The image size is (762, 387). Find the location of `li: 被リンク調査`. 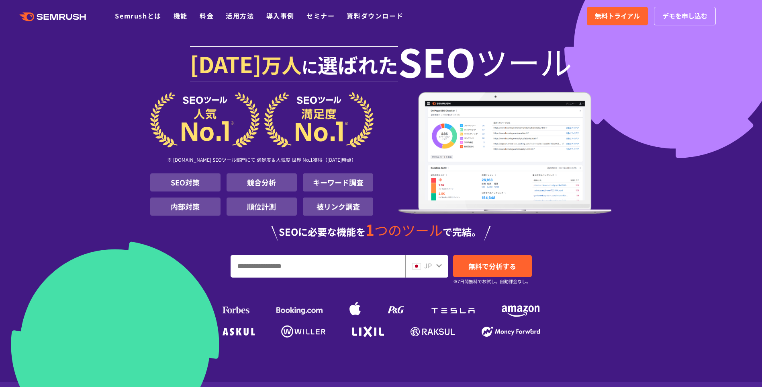

li: 被リンク調査 is located at coordinates (338, 206).